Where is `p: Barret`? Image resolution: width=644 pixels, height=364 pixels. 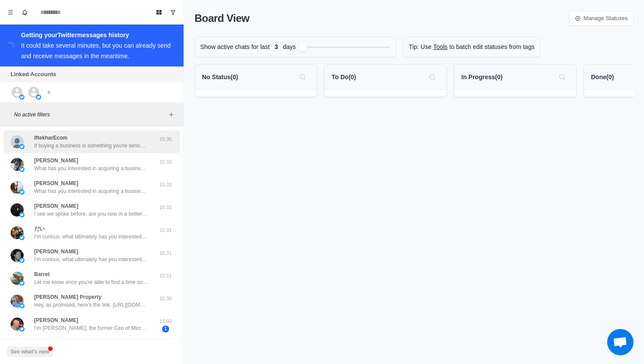 p: Barret is located at coordinates (41, 275).